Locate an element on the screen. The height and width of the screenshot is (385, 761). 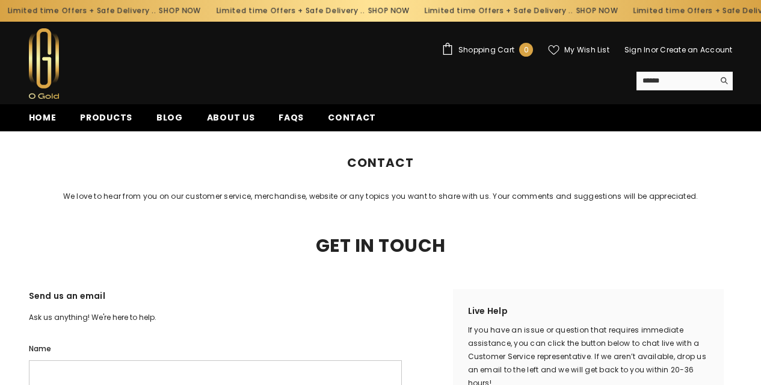
span: Home is located at coordinates (43, 117).